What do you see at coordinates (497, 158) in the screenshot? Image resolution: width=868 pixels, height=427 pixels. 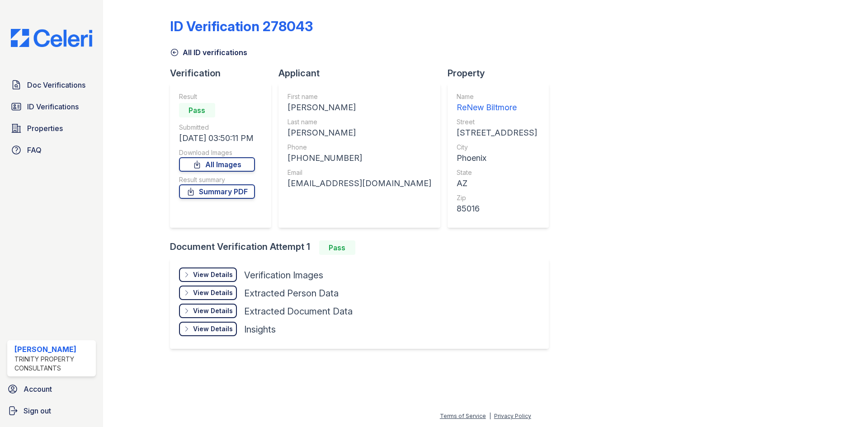 I see `div: Phoenix` at bounding box center [497, 158].